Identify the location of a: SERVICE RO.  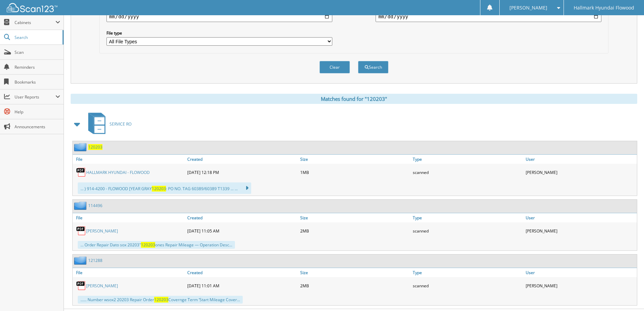
(107, 124).